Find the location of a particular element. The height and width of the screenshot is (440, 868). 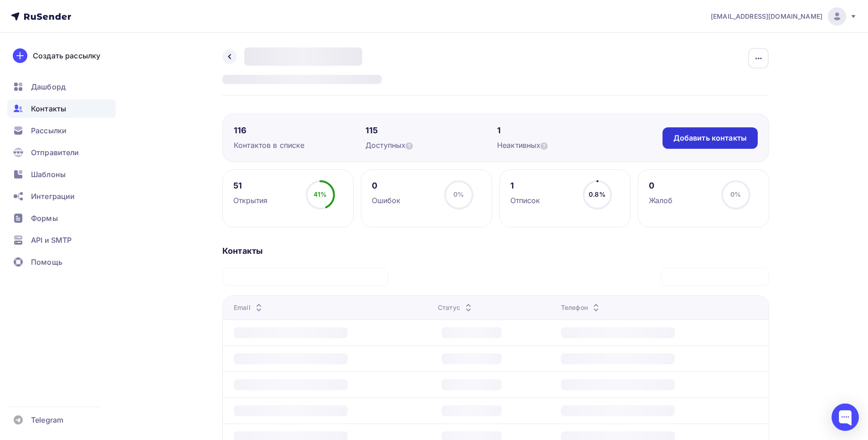

div: Добавить контакты is located at coordinates (710, 138).